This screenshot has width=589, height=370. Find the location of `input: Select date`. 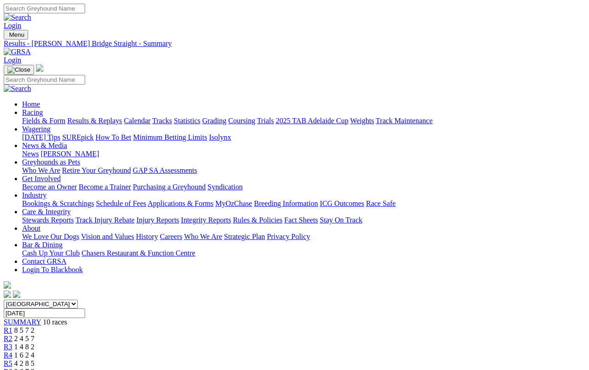

input: Select date is located at coordinates (44, 313).